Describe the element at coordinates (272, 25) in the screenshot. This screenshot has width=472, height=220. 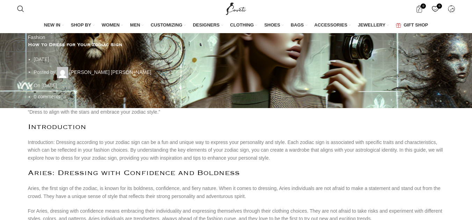
I see `span: SHOES` at that location.